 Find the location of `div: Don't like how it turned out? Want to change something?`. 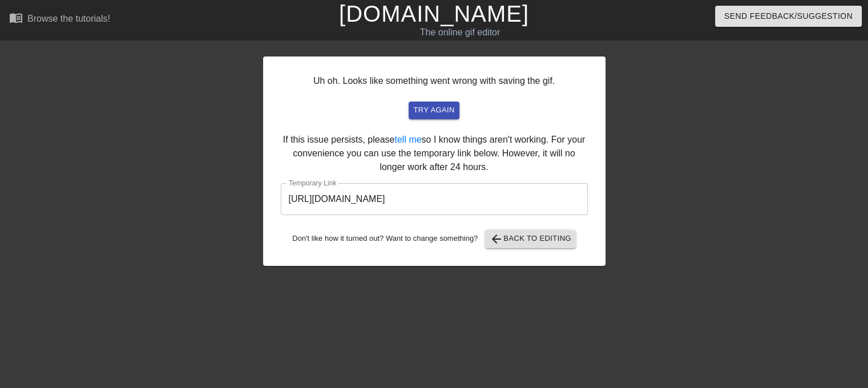

div: Don't like how it turned out? Want to change something? is located at coordinates (435, 239).